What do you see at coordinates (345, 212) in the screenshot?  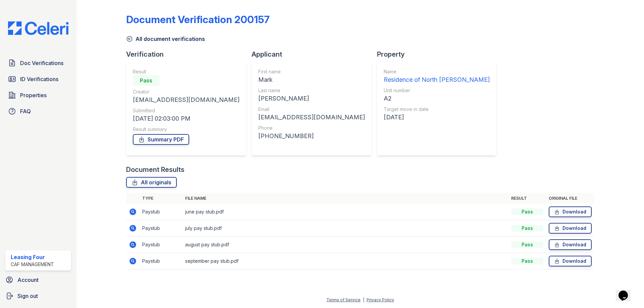 I see `td: june pay stub.pdf` at bounding box center [345, 212].